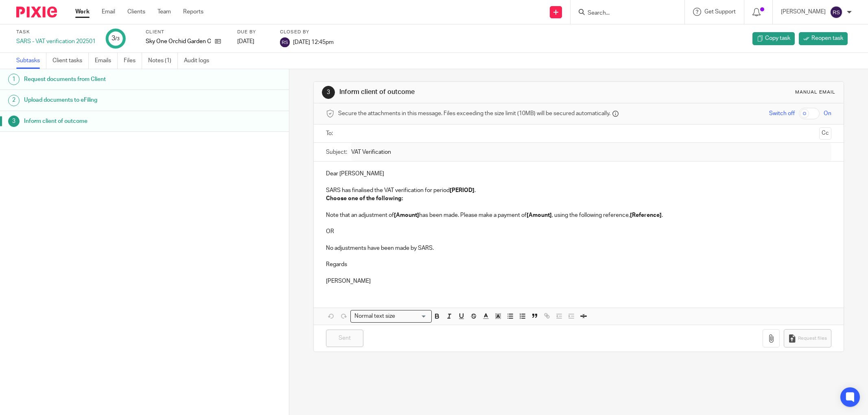  I want to click on button: Cc, so click(825, 134).